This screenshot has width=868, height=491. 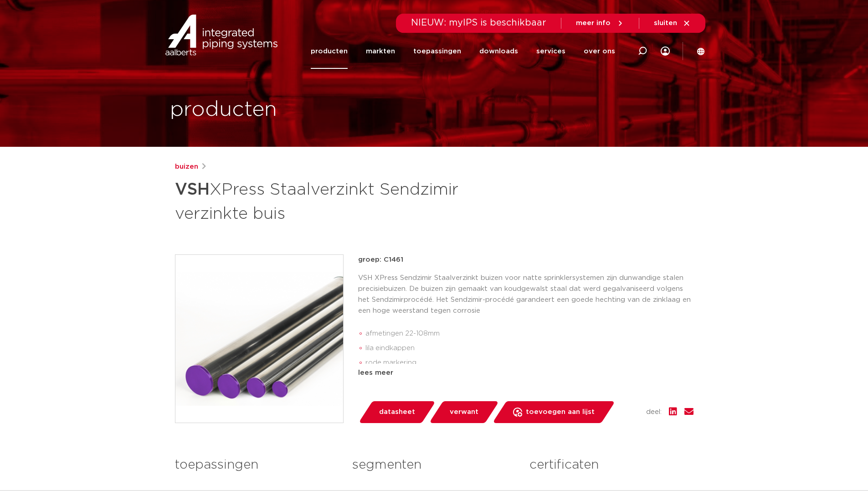 What do you see at coordinates (526, 260) in the screenshot?
I see `p: groep: C1461` at bounding box center [526, 260].